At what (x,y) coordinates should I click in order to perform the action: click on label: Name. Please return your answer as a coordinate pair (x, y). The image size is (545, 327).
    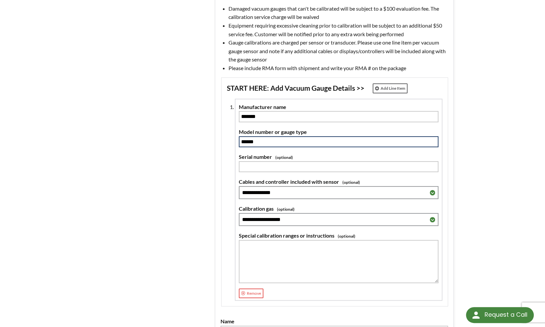
    Looking at the image, I should click on (334, 321).